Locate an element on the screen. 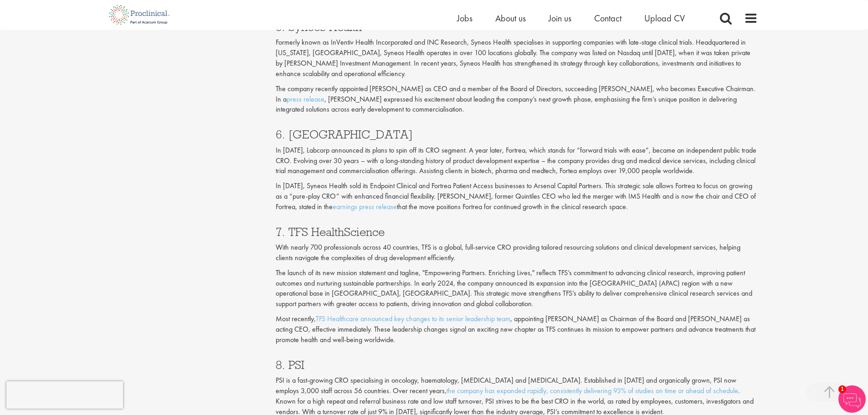  a: the company has expanded rapidly, consistently delivering 93% of studies on time or ahead of sche... is located at coordinates (592, 391).